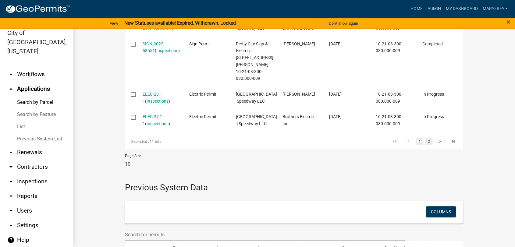 Image resolution: width=515 pixels, height=247 pixels. I want to click on a: ELEC-28 1 1, so click(152, 98).